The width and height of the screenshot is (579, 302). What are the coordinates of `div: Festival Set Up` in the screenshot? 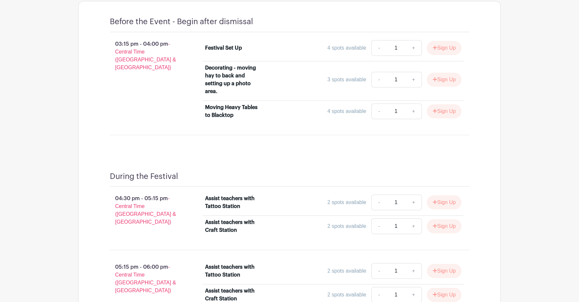 It's located at (223, 48).